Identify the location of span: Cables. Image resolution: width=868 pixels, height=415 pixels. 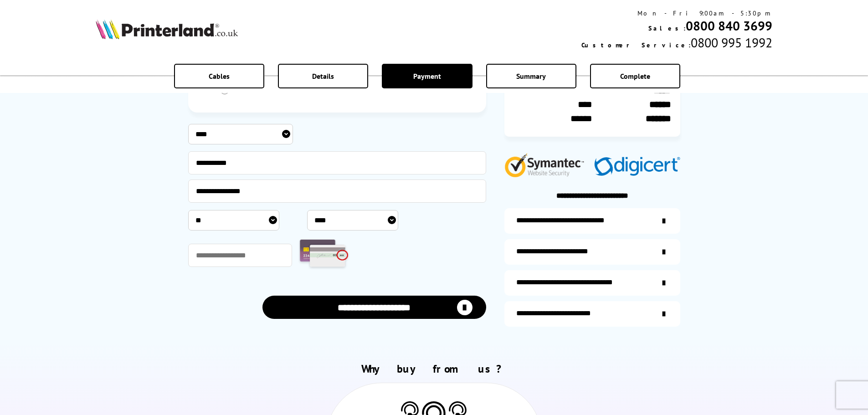
(219, 76).